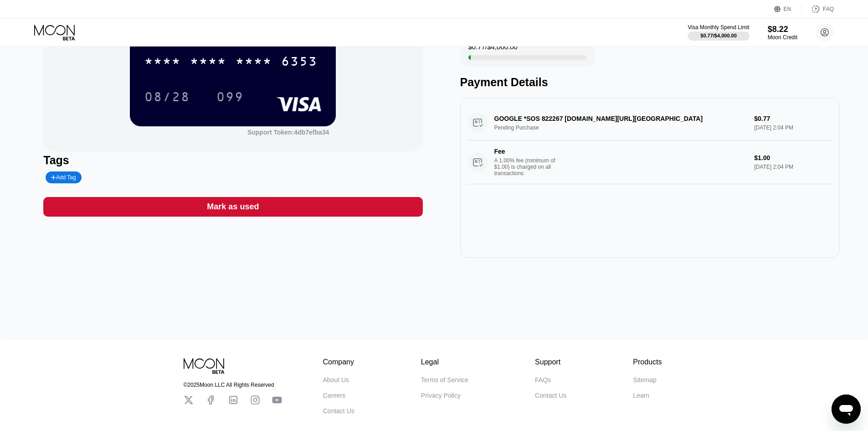 This screenshot has height=431, width=868. Describe the element at coordinates (783, 29) in the screenshot. I see `div: $8.22` at that location.